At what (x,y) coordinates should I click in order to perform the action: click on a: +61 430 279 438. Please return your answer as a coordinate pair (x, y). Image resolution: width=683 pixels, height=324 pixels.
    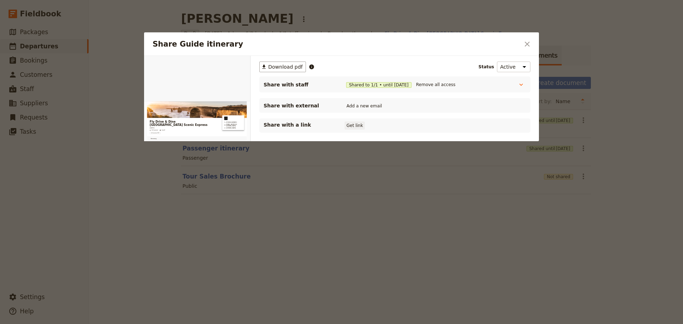
    Looking at the image, I should click on (381, 90).